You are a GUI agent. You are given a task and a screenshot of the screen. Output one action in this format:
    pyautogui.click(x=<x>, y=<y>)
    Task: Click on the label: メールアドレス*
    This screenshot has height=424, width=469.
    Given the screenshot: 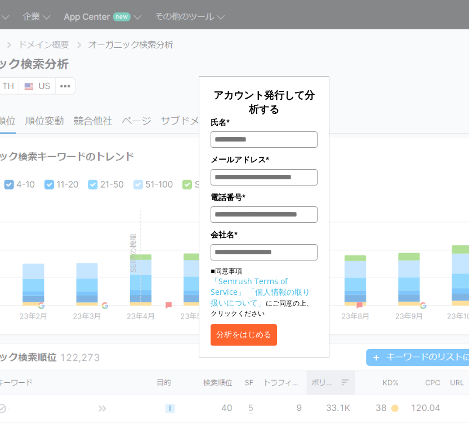 What is the action you would take?
    pyautogui.click(x=264, y=159)
    